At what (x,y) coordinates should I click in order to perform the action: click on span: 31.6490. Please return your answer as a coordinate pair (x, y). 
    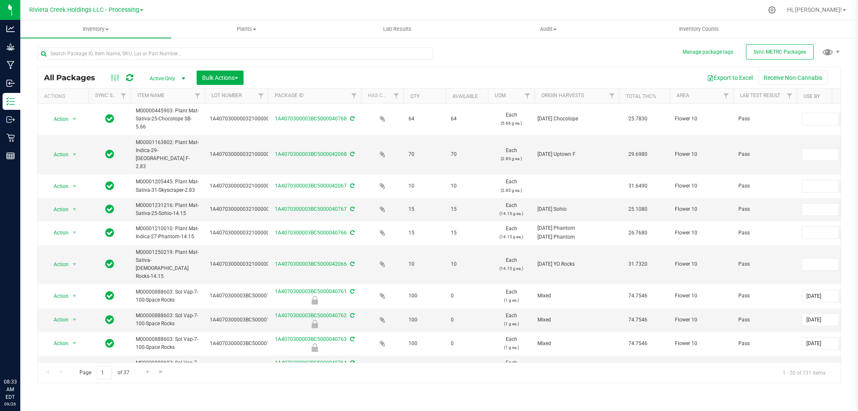
    Looking at the image, I should click on (637, 186).